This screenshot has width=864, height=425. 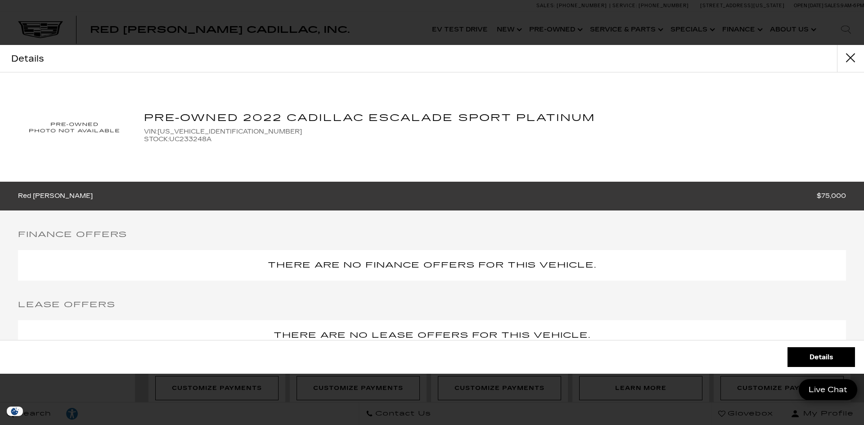 I want to click on a: Details, so click(x=821, y=357).